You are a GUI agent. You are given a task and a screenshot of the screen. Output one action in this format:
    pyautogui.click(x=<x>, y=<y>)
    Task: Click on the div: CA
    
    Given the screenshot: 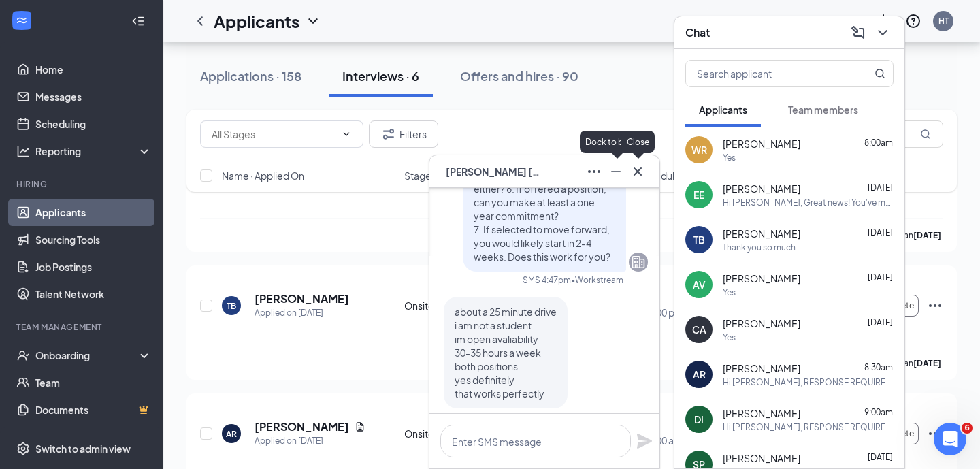 What is the action you would take?
    pyautogui.click(x=699, y=330)
    